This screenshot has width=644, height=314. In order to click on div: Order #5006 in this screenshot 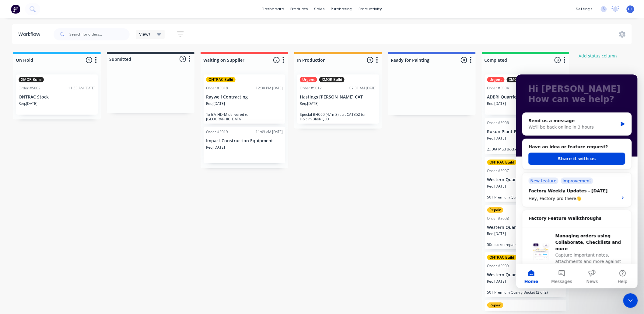, I will do `click(498, 123)`.